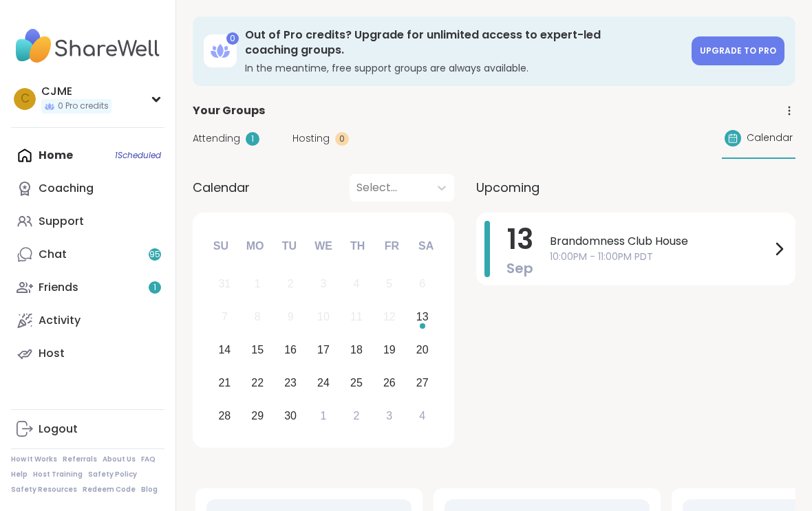 This screenshot has height=511, width=812. Describe the element at coordinates (88, 354) in the screenshot. I see `a: Host` at that location.